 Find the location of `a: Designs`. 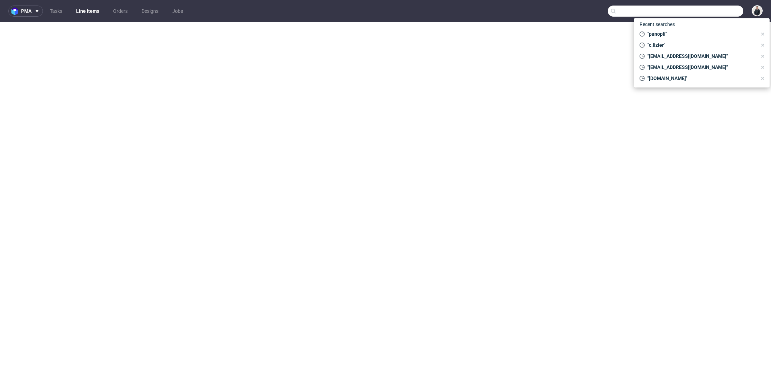

a: Designs is located at coordinates (150, 11).